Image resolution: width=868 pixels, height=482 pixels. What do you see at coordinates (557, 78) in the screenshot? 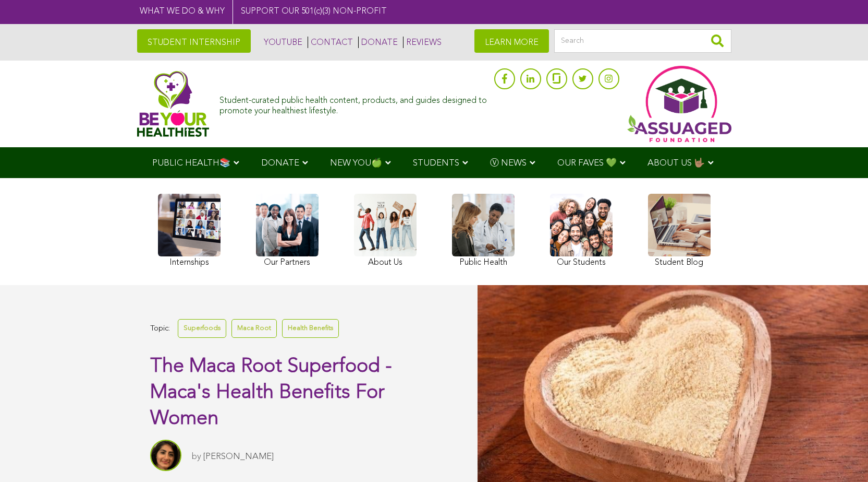
I see `img: glassdoor` at bounding box center [557, 78].